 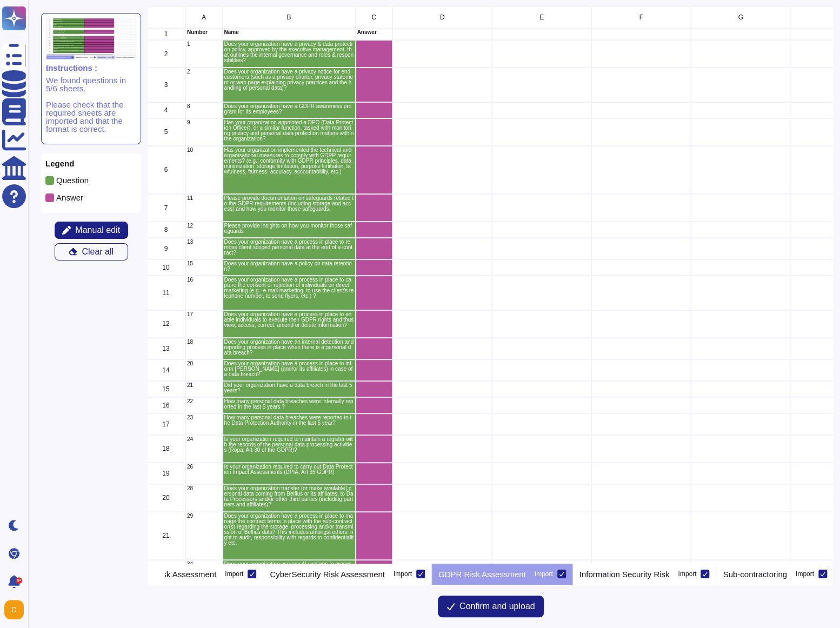 What do you see at coordinates (289, 267) in the screenshot?
I see `p: Does your organization have a policy on data retention?` at bounding box center [289, 267].